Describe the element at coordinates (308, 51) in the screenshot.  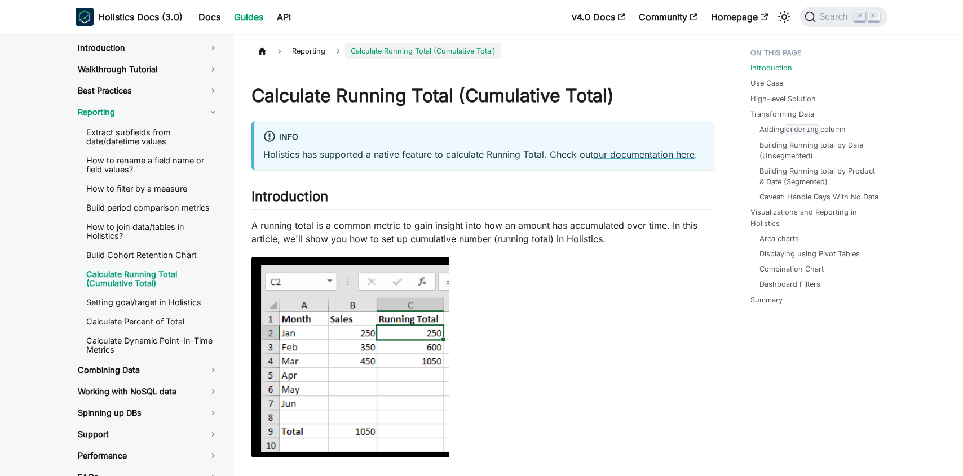
I see `span: Reporting` at that location.